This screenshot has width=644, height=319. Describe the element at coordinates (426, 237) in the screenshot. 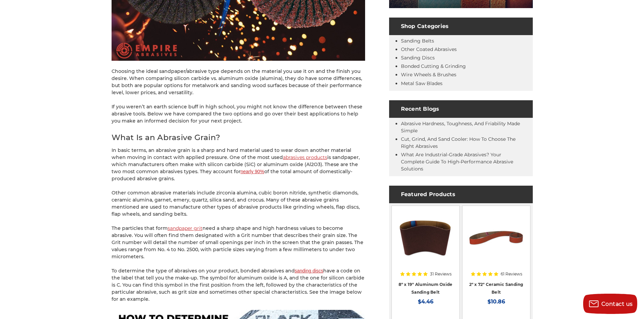

I see `img: aluminum oxide 8x19 sanding belt` at that location.